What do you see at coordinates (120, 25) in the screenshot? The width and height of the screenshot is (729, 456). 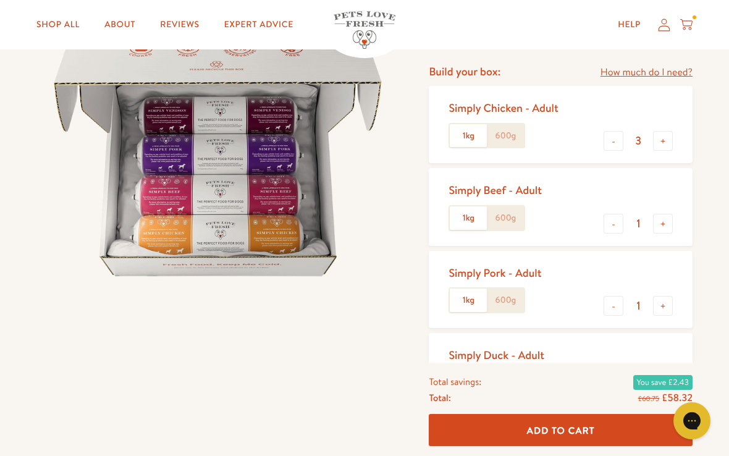 I see `a: About` at bounding box center [120, 25].